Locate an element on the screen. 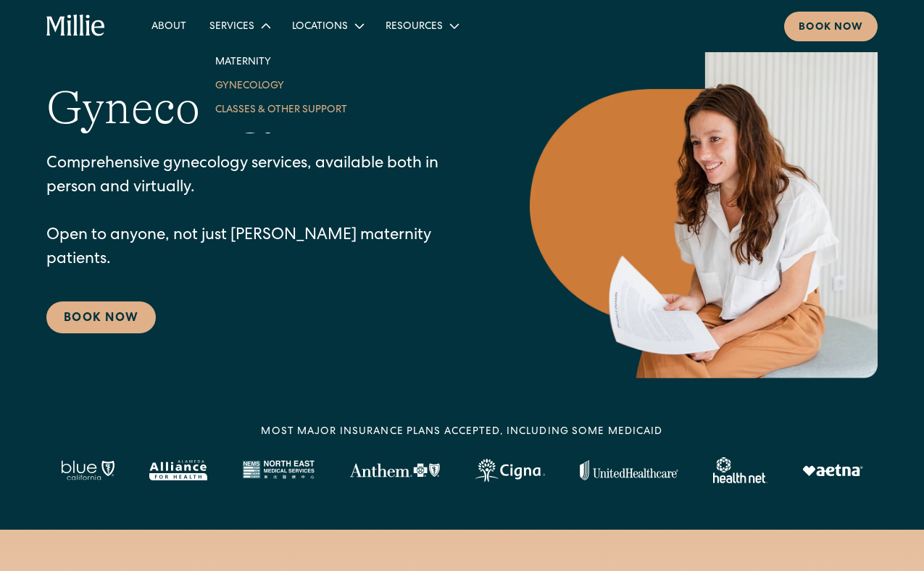 This screenshot has height=571, width=924. a: home is located at coordinates (76, 26).